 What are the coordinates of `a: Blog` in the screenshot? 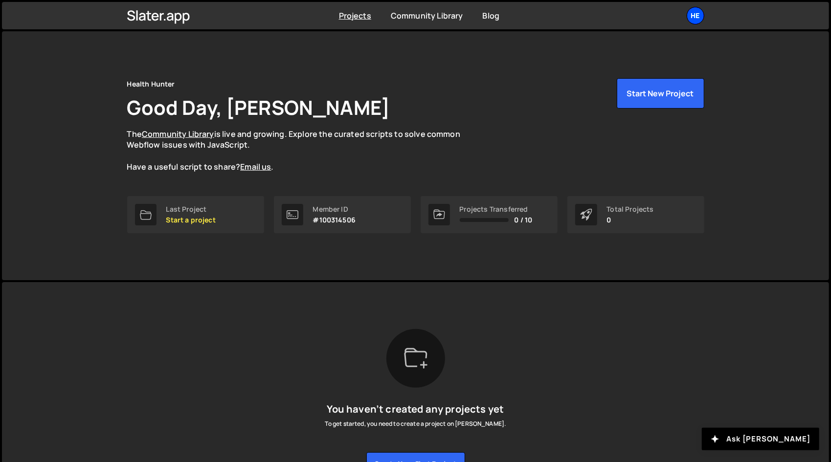 It's located at (491, 16).